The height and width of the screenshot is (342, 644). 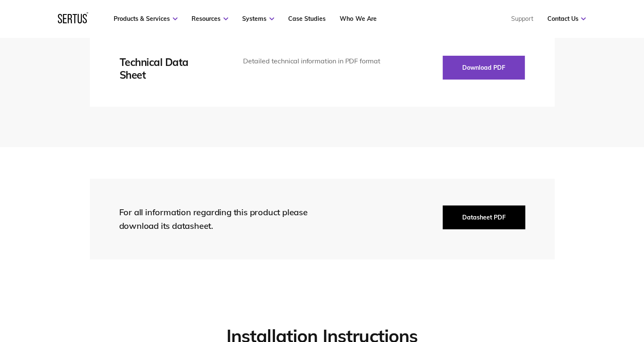 What do you see at coordinates (210, 19) in the screenshot?
I see `a: Resources` at bounding box center [210, 19].